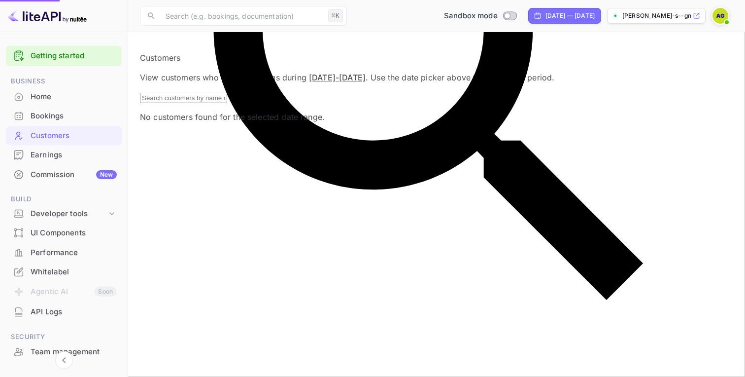  I want to click on span: Build, so click(64, 199).